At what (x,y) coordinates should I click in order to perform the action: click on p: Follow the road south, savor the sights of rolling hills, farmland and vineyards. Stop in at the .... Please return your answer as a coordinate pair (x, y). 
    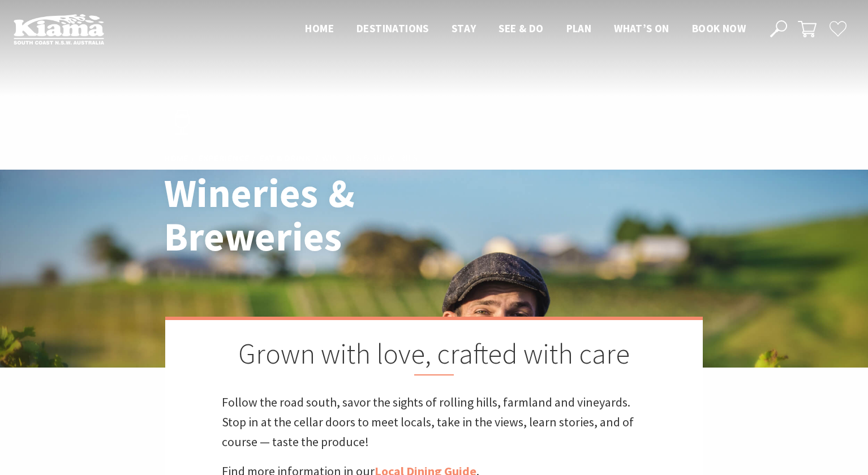
    Looking at the image, I should click on (434, 423).